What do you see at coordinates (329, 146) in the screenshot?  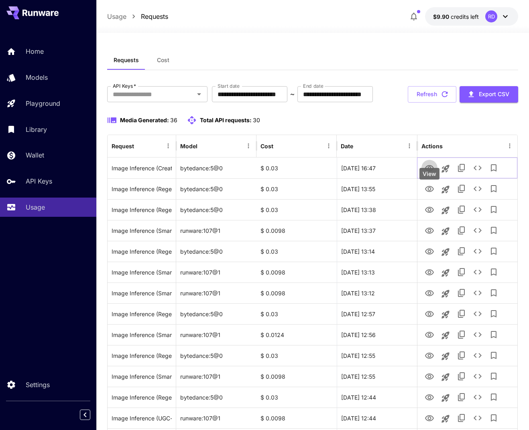 I see `button: Menu` at bounding box center [329, 146].